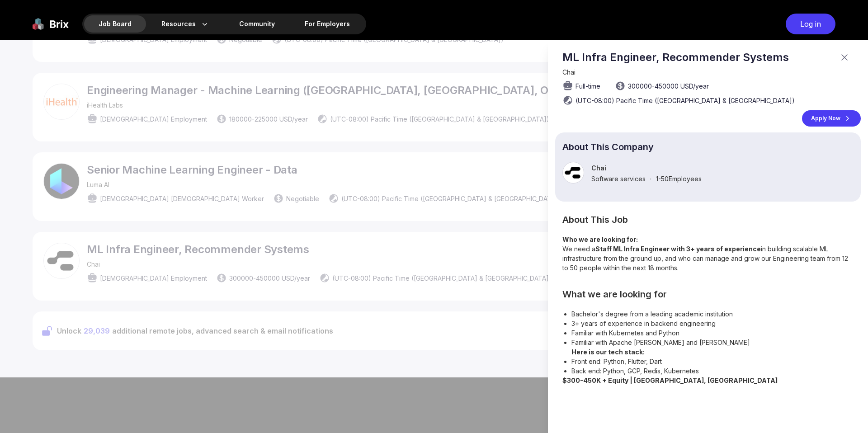 This screenshot has width=868, height=433. Describe the element at coordinates (808, 24) in the screenshot. I see `a: Log in` at that location.